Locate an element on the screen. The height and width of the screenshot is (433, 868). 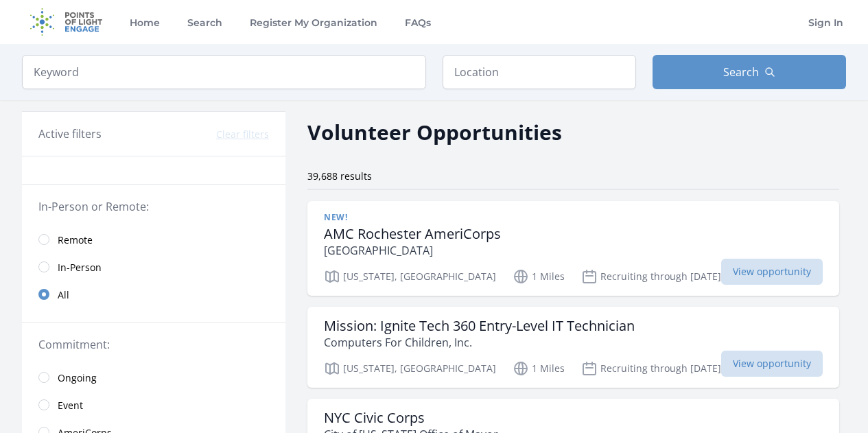
legend: In-Person or Remote: is located at coordinates (153, 206).